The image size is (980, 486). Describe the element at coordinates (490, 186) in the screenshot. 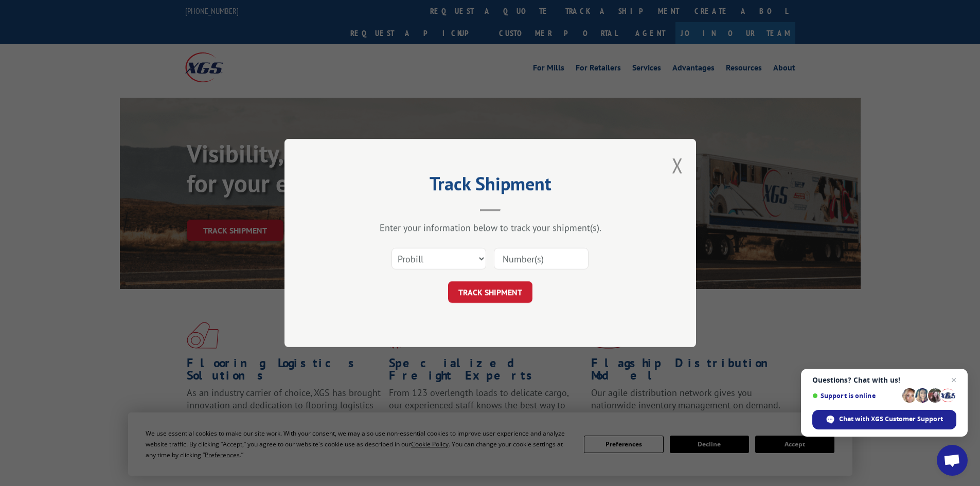

I see `h2: Track Shipment` at that location.